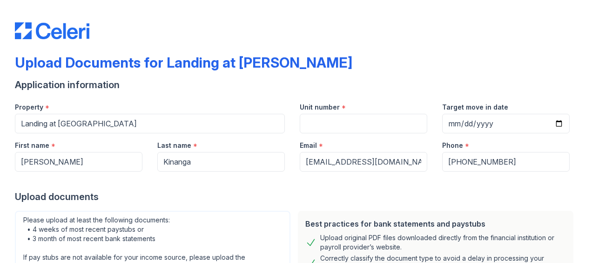 The image size is (592, 263). Describe the element at coordinates (296, 196) in the screenshot. I see `div: Upload documents` at that location.